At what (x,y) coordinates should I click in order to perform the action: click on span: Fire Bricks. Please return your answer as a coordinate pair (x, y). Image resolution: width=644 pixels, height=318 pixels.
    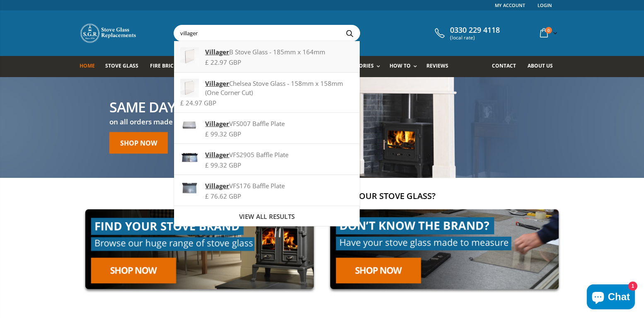
    Looking at the image, I should click on (165, 66).